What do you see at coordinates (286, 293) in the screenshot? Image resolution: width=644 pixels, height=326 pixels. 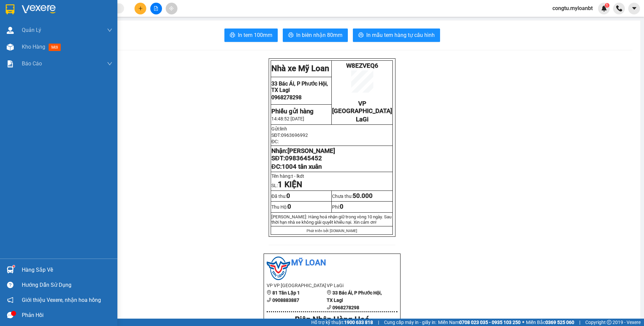 I see `b: 81 Tân Lập 1` at bounding box center [286, 293].